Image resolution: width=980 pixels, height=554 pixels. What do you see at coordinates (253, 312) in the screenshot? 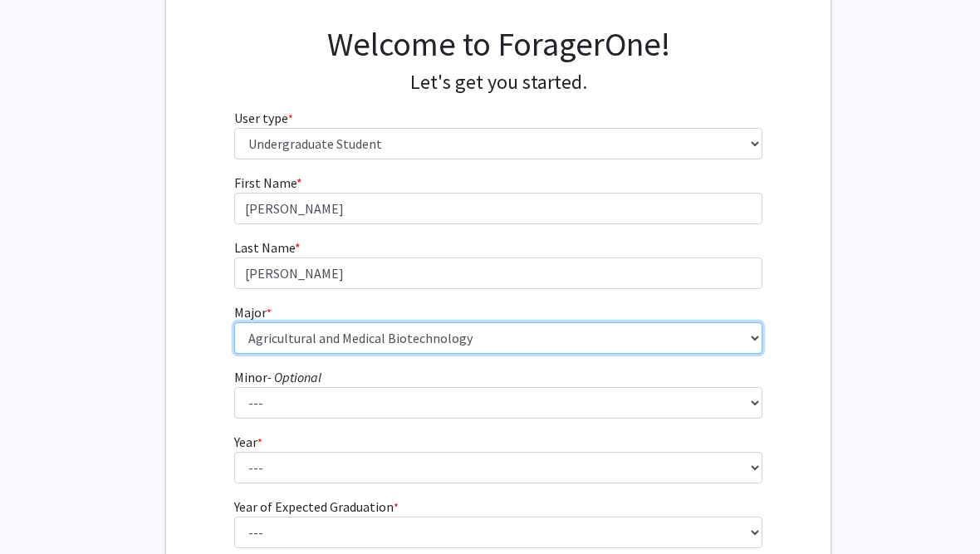
I see `label: Major` at bounding box center [253, 312].